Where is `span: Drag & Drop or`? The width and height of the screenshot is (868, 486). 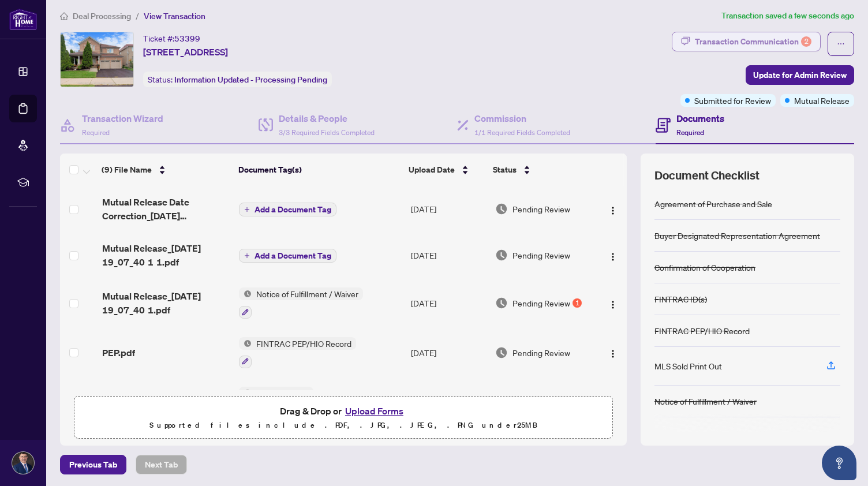
span: Drag & Drop or is located at coordinates (344, 411).